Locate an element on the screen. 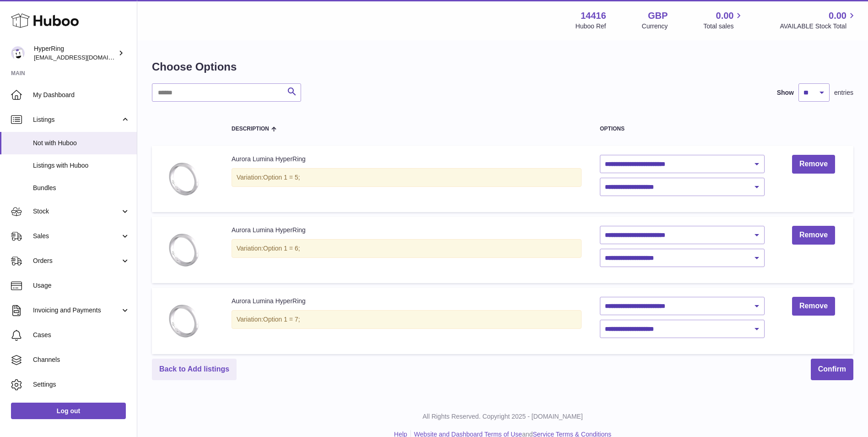 This screenshot has width=868, height=437. span: Description is located at coordinates (250, 129).